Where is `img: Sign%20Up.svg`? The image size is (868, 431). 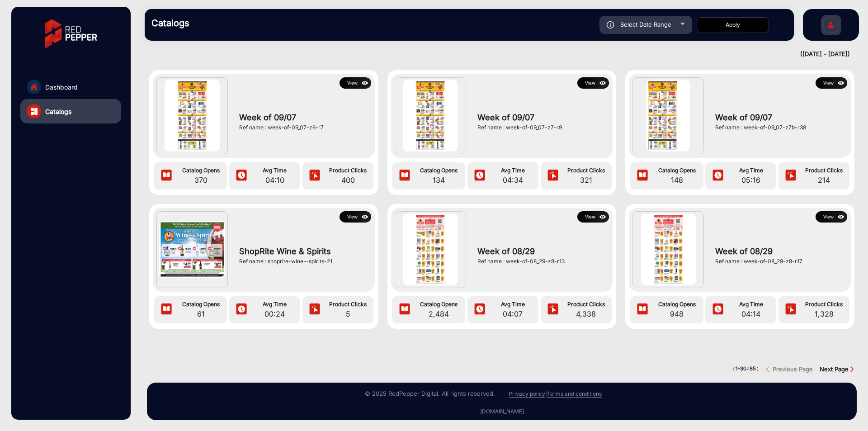
img: Sign%20Up.svg is located at coordinates (831, 26).